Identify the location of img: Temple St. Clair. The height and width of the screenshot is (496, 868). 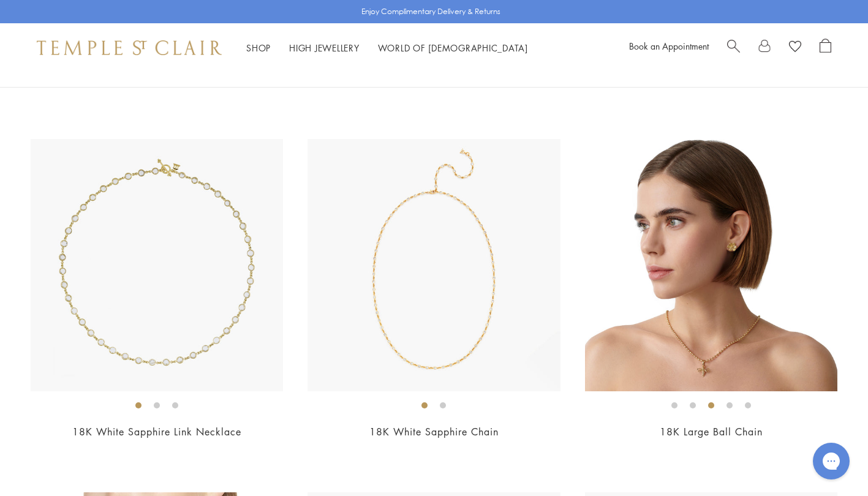
(129, 48).